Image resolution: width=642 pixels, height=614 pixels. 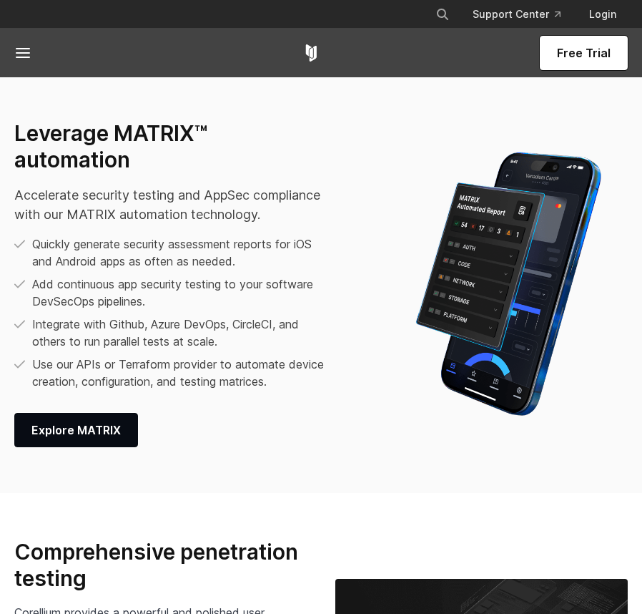 What do you see at coordinates (76, 430) in the screenshot?
I see `span: Explore MATRIX` at bounding box center [76, 430].